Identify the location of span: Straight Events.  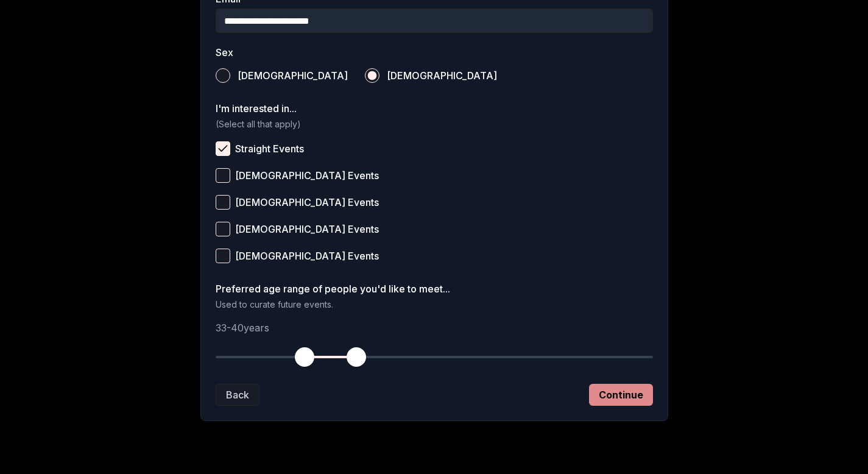
(270, 149).